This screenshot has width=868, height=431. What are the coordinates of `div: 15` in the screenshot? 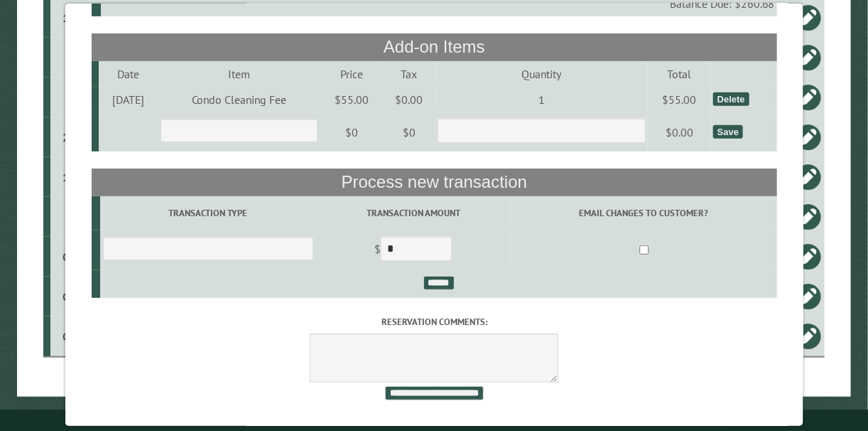 It's located at (69, 177).